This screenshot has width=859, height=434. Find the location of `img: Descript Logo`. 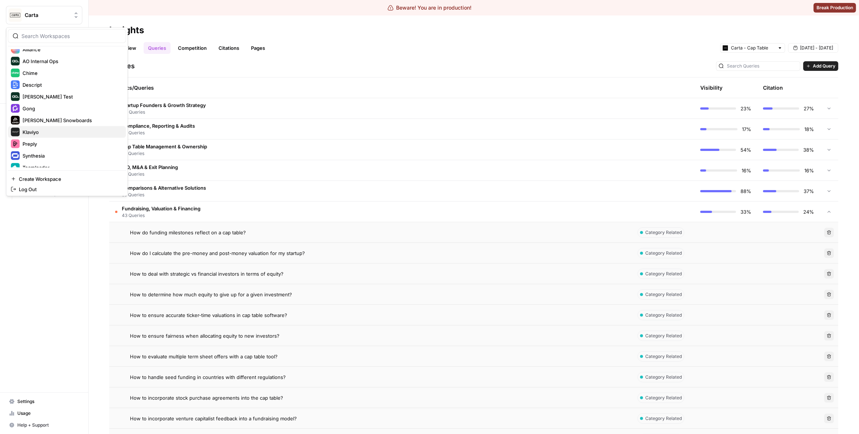

img: Descript Logo is located at coordinates (15, 85).